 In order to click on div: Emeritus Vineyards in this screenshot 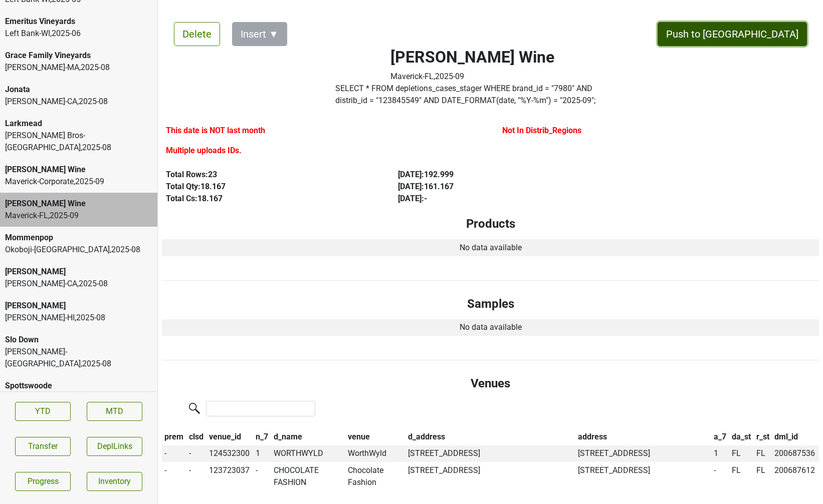, I will do `click(78, 22)`.